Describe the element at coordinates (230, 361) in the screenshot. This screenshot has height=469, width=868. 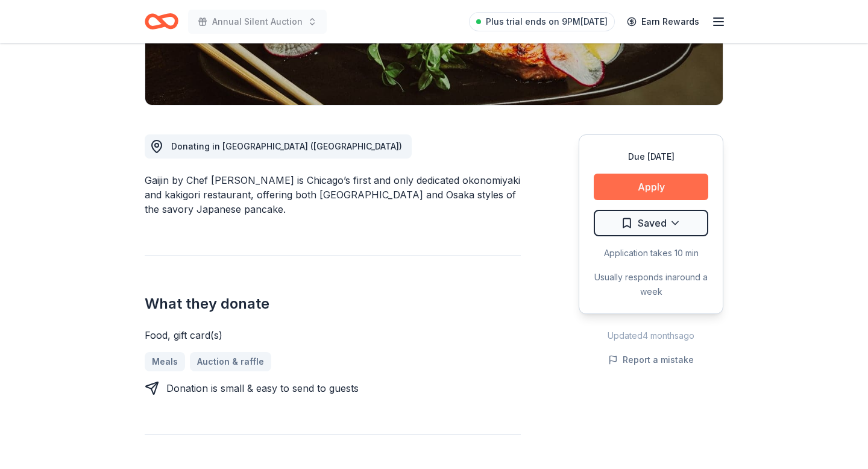
I see `a: Auction & raffle` at that location.